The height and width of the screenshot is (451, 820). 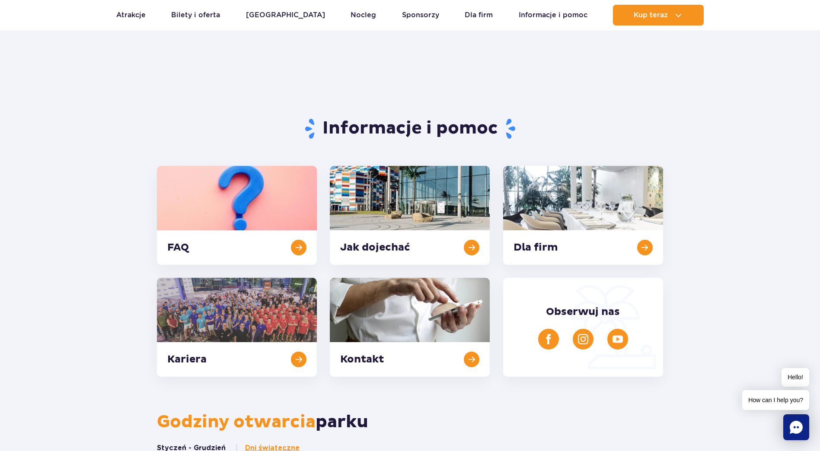 I want to click on span: Obserwuj nas, so click(x=583, y=312).